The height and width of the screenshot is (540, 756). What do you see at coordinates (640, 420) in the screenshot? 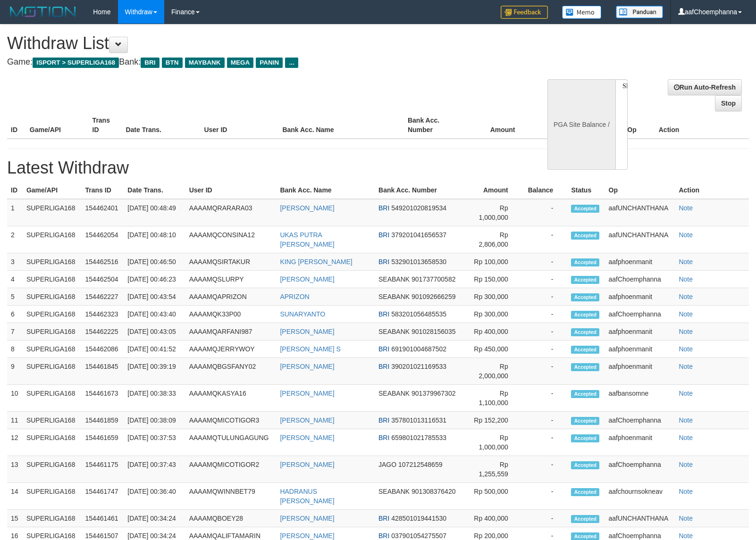
I see `td: aafChoemphanna` at bounding box center [640, 420].